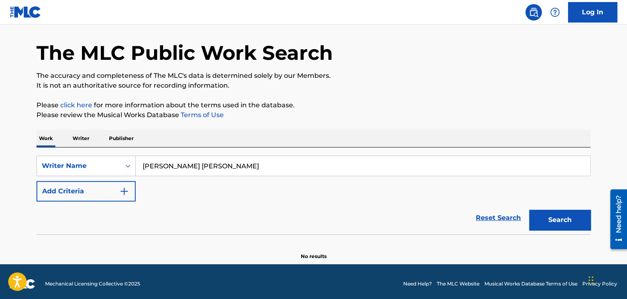 The width and height of the screenshot is (627, 299). What do you see at coordinates (607, 280) in the screenshot?
I see `div: Виджет чата` at bounding box center [607, 280].